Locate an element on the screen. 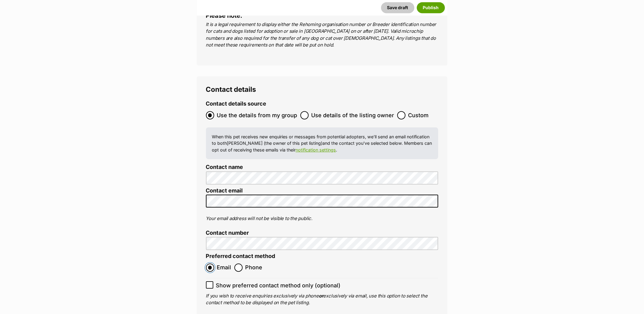 The image size is (644, 314). span: Contact details is located at coordinates (231, 89).